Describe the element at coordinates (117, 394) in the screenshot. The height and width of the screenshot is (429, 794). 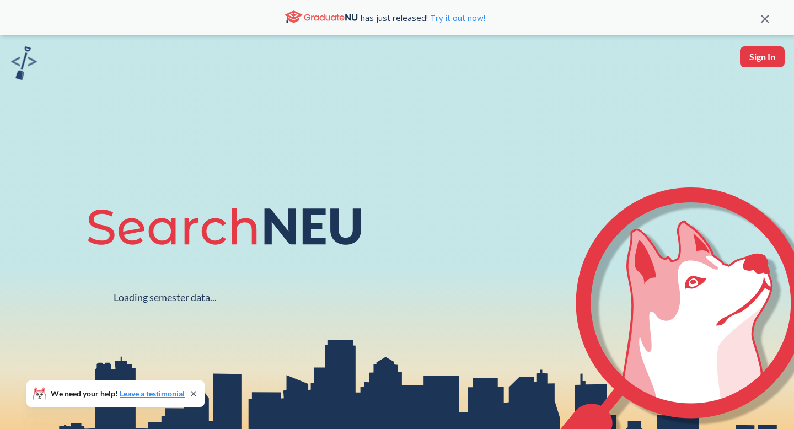
I see `span: We need your help!` at that location.